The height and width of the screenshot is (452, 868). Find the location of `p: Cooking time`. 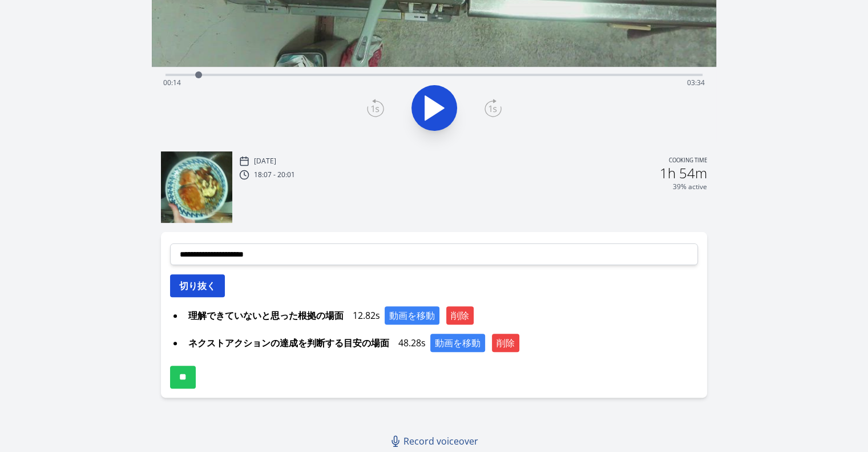

p: Cooking time is located at coordinates (688, 161).